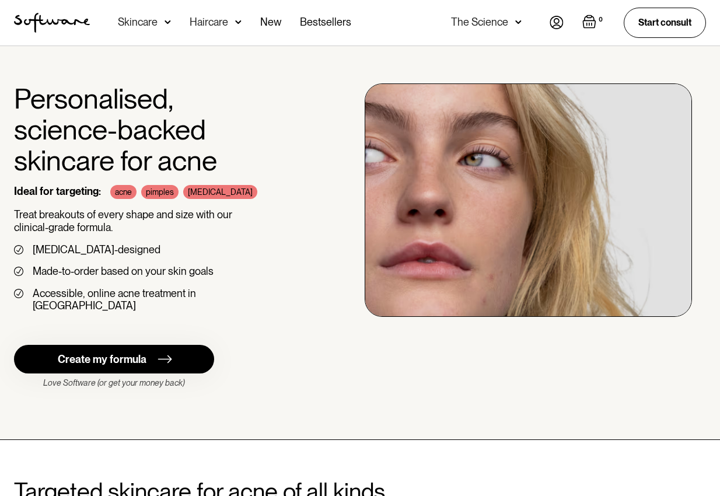 The image size is (720, 496). I want to click on div: pimples, so click(160, 192).